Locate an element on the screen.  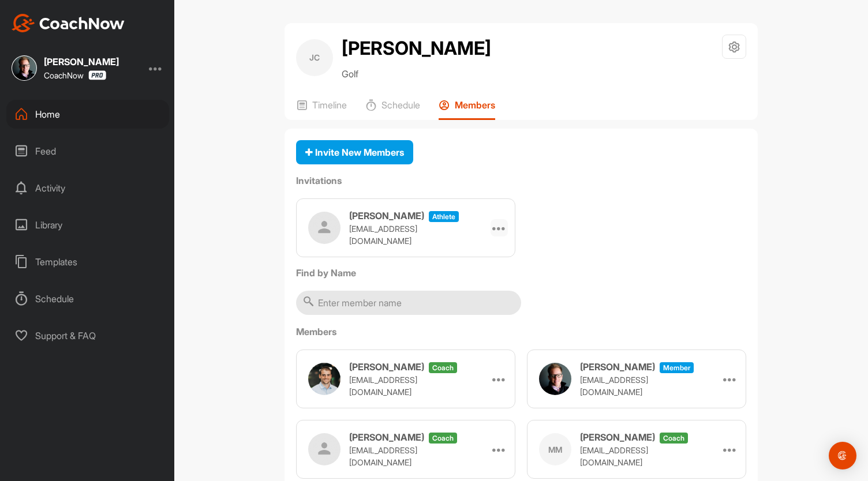
button: Invite New Members is located at coordinates (354, 152).